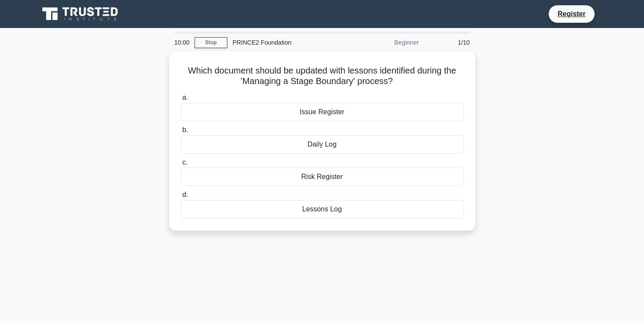  I want to click on div: Risk Register, so click(323, 177).